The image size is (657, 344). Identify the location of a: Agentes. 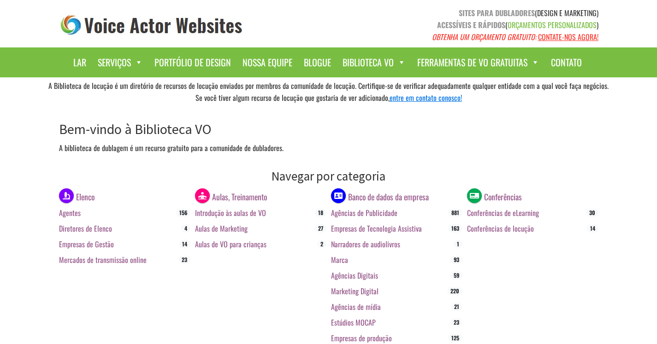
(70, 213).